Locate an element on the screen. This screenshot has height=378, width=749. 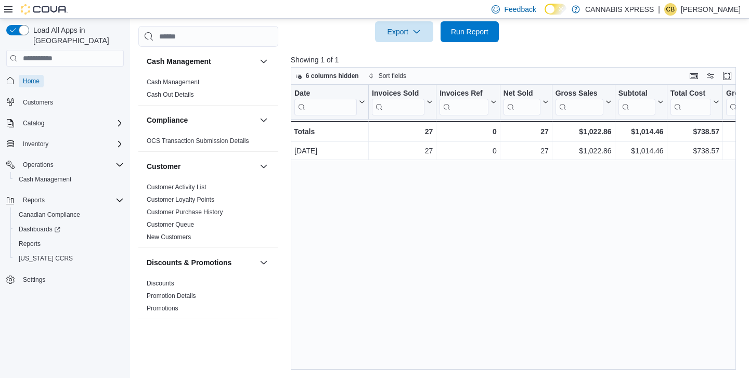
a: Customer Activity List is located at coordinates (176, 187).